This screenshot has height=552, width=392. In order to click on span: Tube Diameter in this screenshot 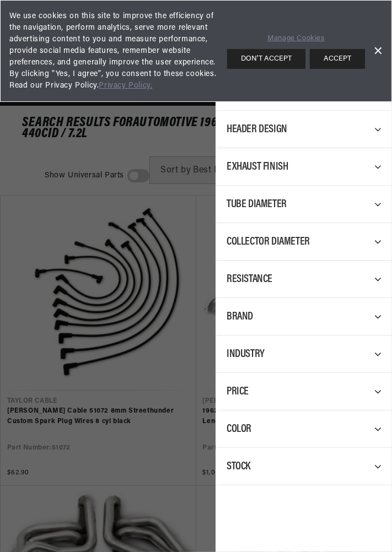, I will do `click(256, 204)`.